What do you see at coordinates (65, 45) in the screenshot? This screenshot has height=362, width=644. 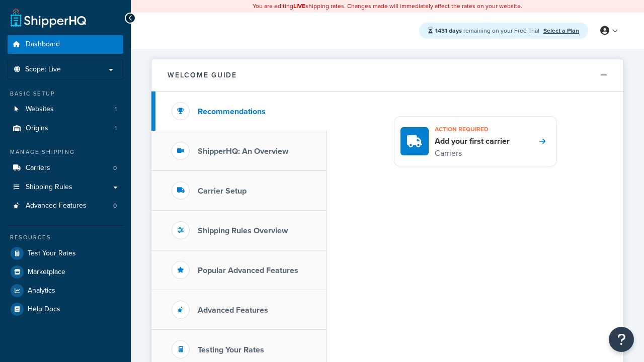 I see `a: Dashboard` at bounding box center [65, 45].